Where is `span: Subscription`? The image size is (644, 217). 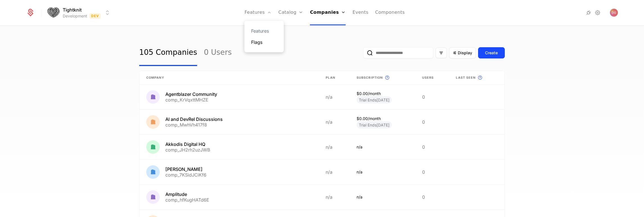
span: Subscription is located at coordinates (369, 77).